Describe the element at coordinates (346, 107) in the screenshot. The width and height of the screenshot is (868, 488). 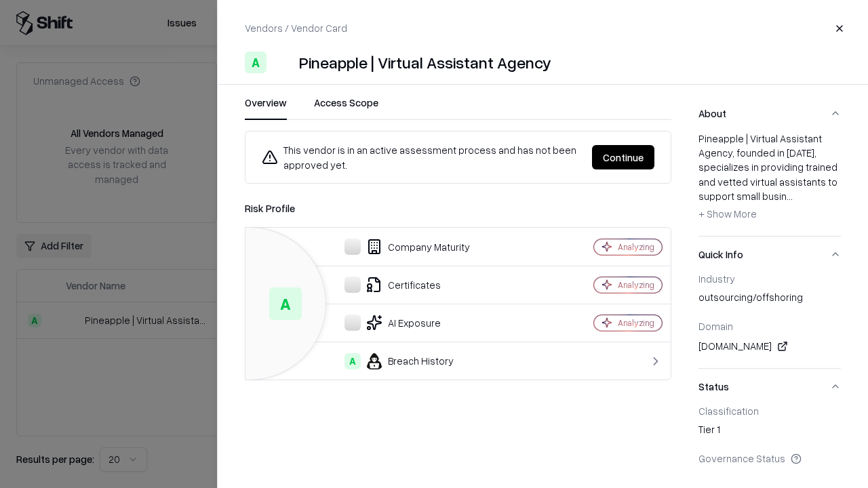
I see `button: Access Scope` at that location.